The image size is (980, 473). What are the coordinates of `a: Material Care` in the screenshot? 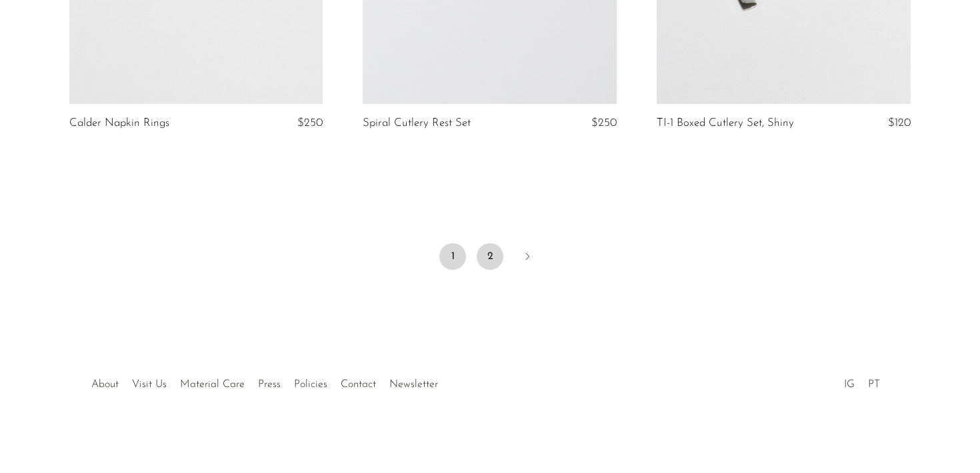 It's located at (212, 384).